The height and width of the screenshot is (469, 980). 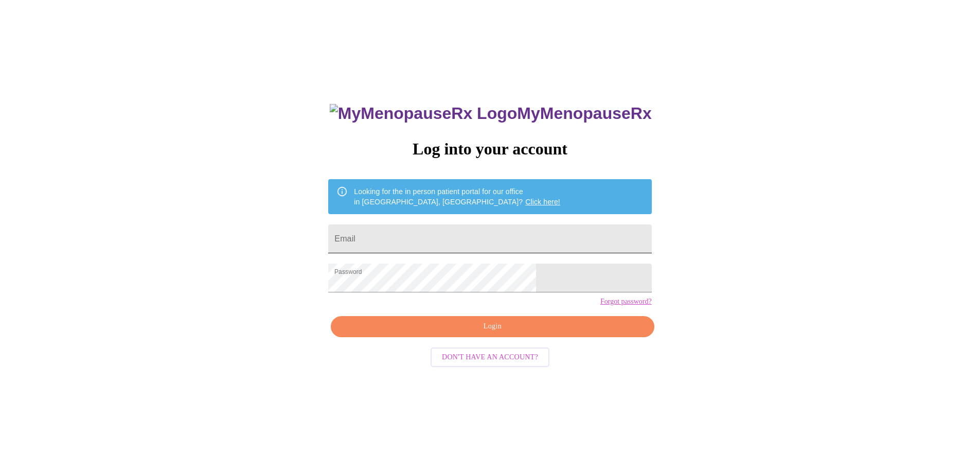 What do you see at coordinates (490, 149) in the screenshot?
I see `h3: Log into your account` at bounding box center [490, 149].